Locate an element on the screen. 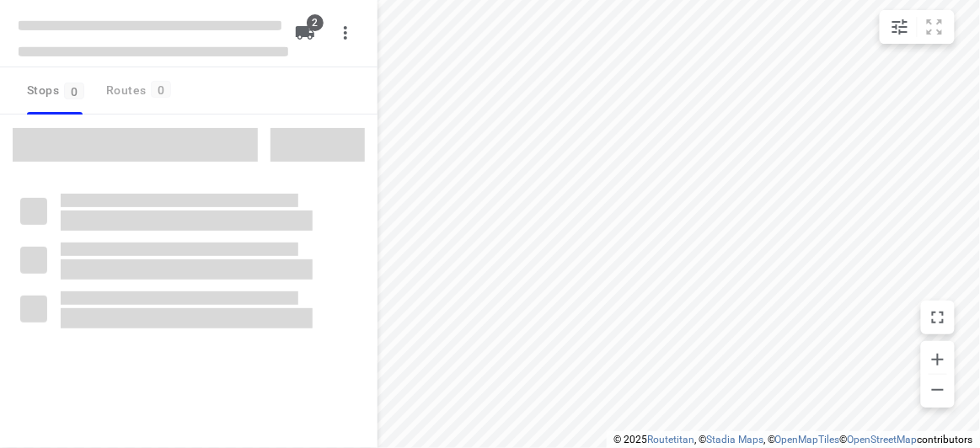 The width and height of the screenshot is (980, 448). button: Map settings is located at coordinates (900, 27).